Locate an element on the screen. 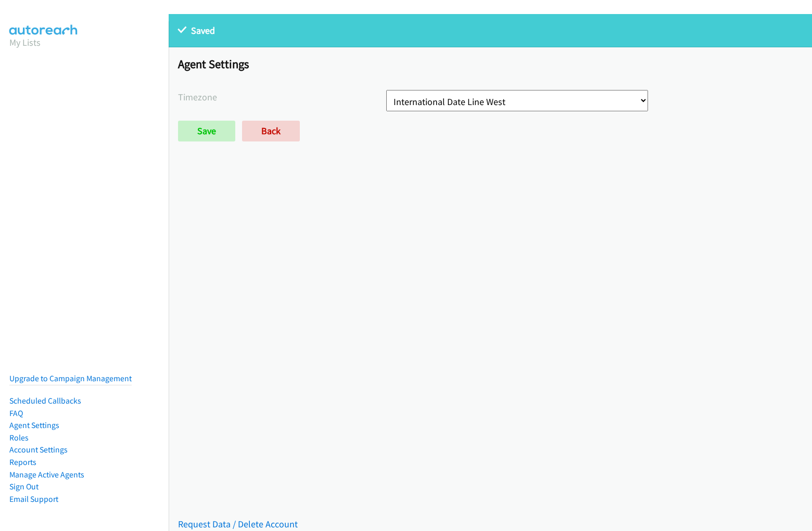  a: Account Settings is located at coordinates (39, 449).